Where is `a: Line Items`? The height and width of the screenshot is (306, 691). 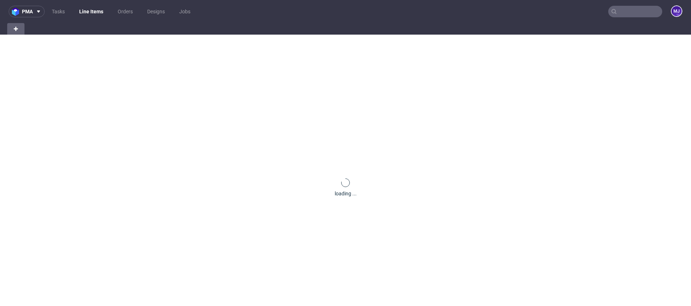
a: Line Items is located at coordinates (91, 12).